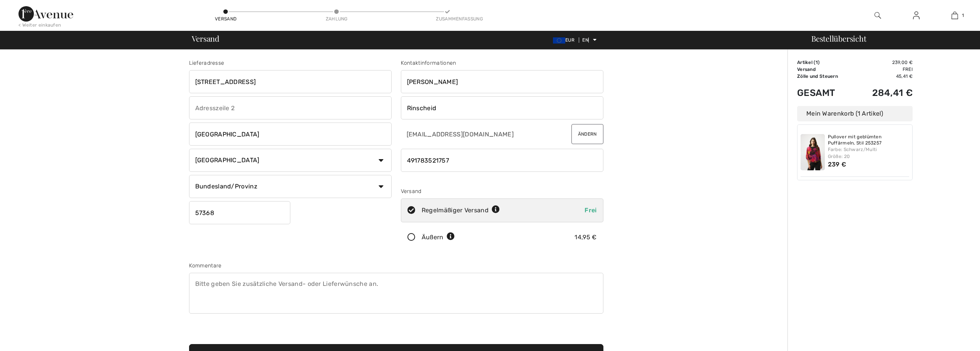  Describe the element at coordinates (916, 15) in the screenshot. I see `a: Anmelden` at that location.